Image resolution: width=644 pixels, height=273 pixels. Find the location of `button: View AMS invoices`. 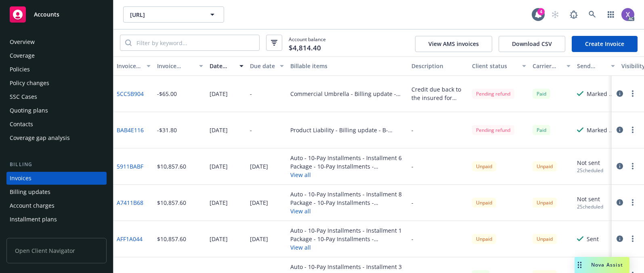

button: View AMS invoices is located at coordinates (453, 44).